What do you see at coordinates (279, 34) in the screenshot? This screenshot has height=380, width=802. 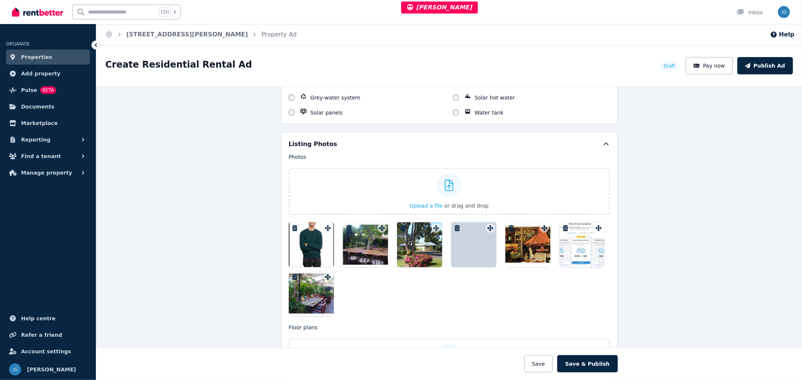 I see `a: Property Ad` at bounding box center [279, 34].